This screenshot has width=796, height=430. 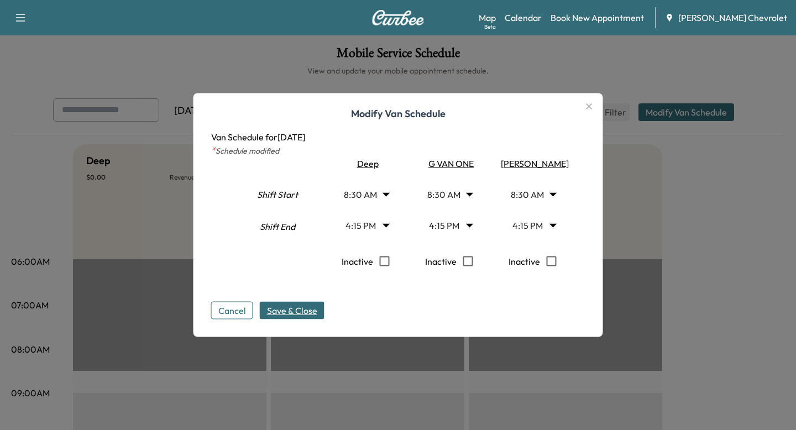 I want to click on div: G VAN ONE, so click(x=449, y=164).